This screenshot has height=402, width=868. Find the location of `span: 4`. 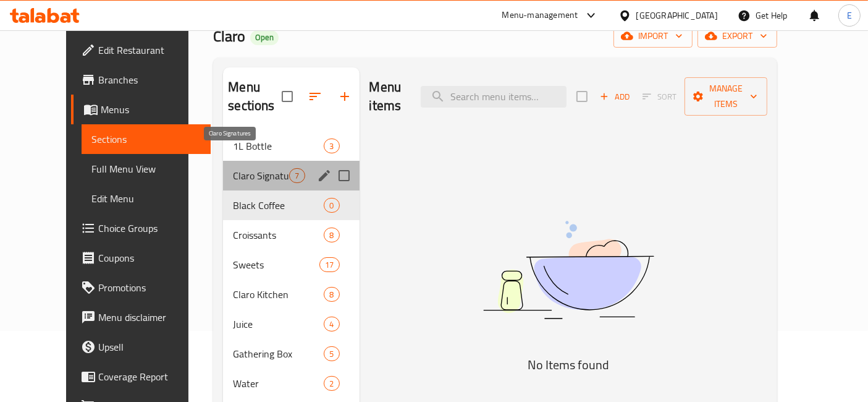

span: 4 is located at coordinates (331, 324).